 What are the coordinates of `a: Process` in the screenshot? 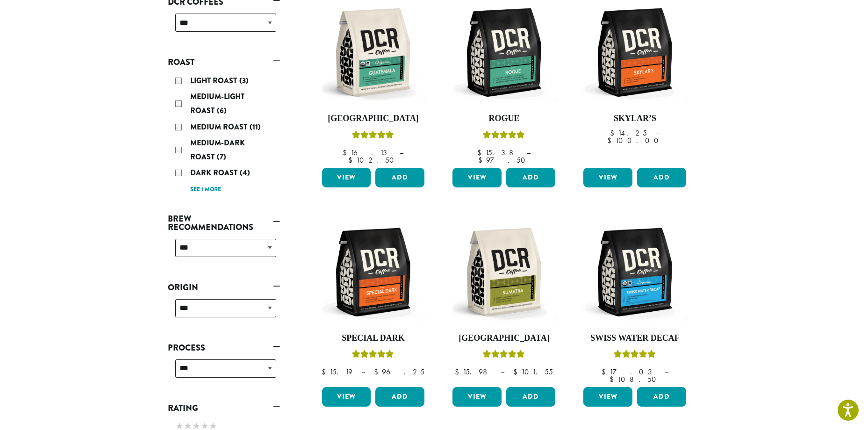 It's located at (224, 348).